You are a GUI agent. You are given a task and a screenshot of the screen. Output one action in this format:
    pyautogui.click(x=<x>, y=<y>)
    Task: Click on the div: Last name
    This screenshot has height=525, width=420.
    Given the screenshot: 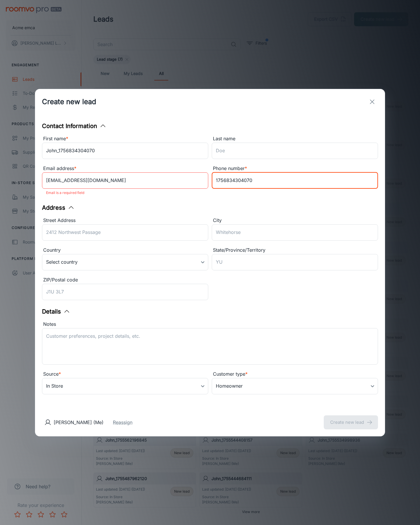 What is the action you would take?
    pyautogui.click(x=295, y=139)
    